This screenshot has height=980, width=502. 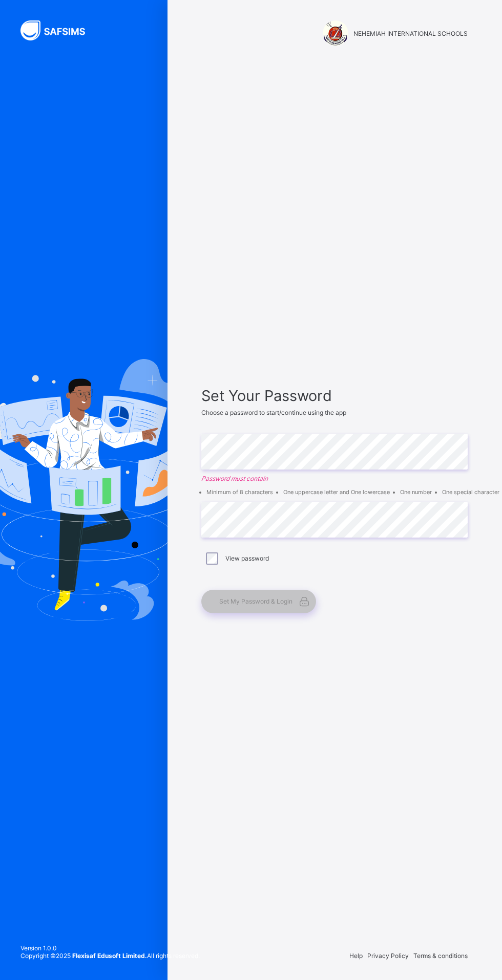 What do you see at coordinates (274, 413) in the screenshot?
I see `span: Choose a password to start/continue using the app` at bounding box center [274, 413].